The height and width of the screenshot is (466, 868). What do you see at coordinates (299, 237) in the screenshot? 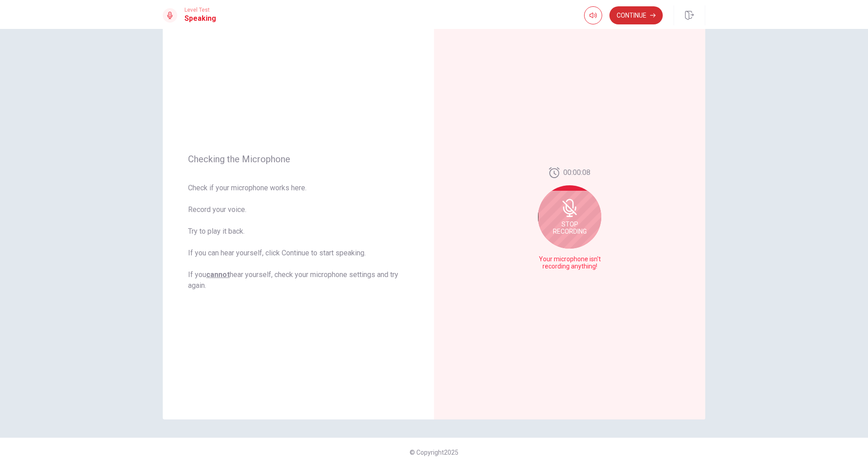
I see `span: Check if your microphone works here. Record your voice. Try to play it back. If you can hear your...` at bounding box center [299, 237].